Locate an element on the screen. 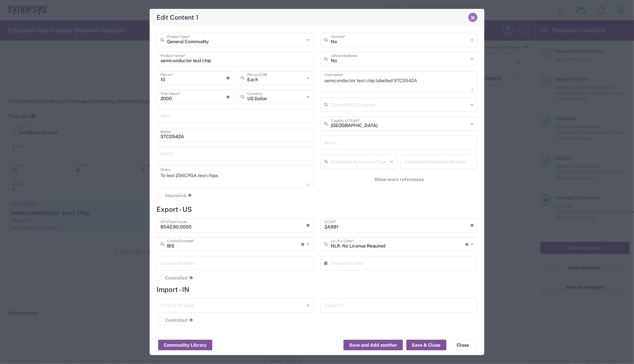 Image resolution: width=634 pixels, height=364 pixels. button: Save and Add another is located at coordinates (373, 345).